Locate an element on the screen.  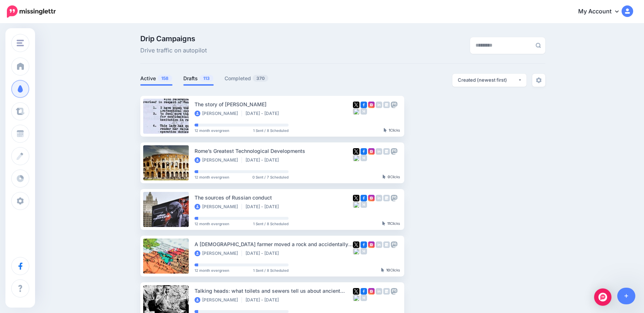
div: Rome’s Greatest Technological Developments is located at coordinates (274, 151).